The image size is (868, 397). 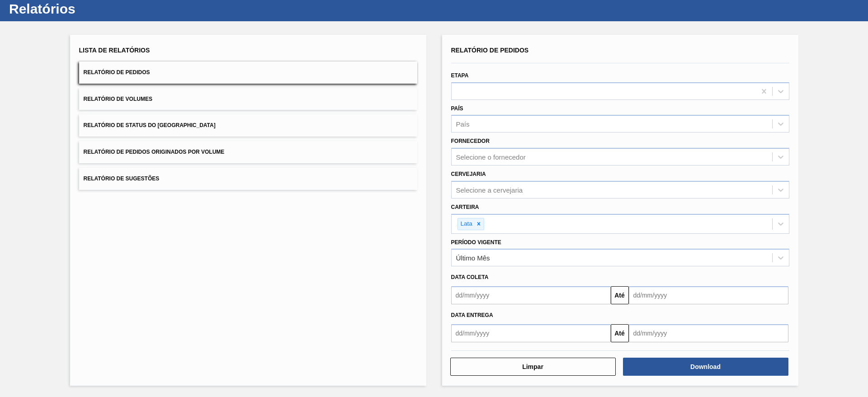 What do you see at coordinates (463, 124) in the screenshot?
I see `div: País` at bounding box center [463, 124].